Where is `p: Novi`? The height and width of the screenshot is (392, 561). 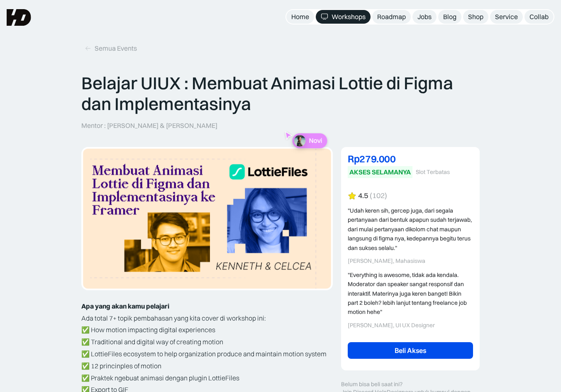
p: Novi is located at coordinates (316, 140).